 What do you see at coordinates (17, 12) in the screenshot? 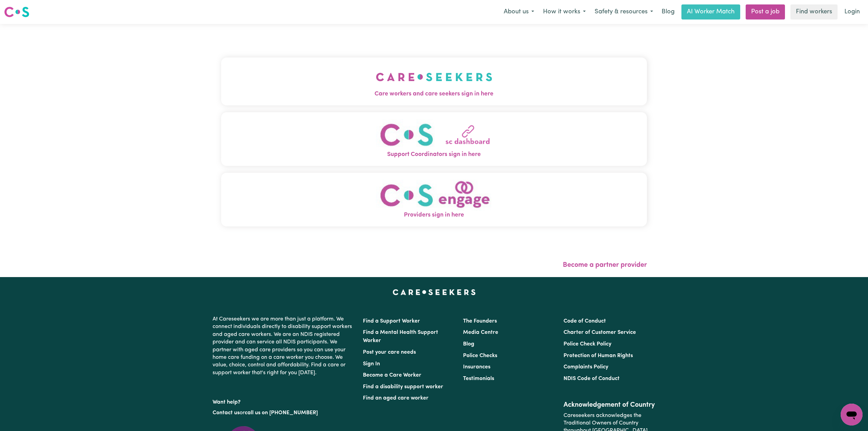
I see `img: Careseekers logo` at bounding box center [17, 12].